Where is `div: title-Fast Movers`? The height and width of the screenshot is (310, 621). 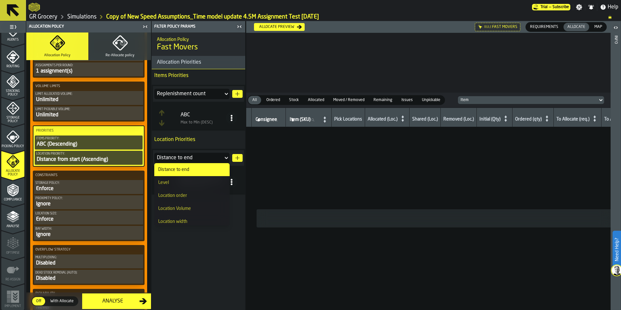
div: title-Fast Movers is located at coordinates (199, 44).